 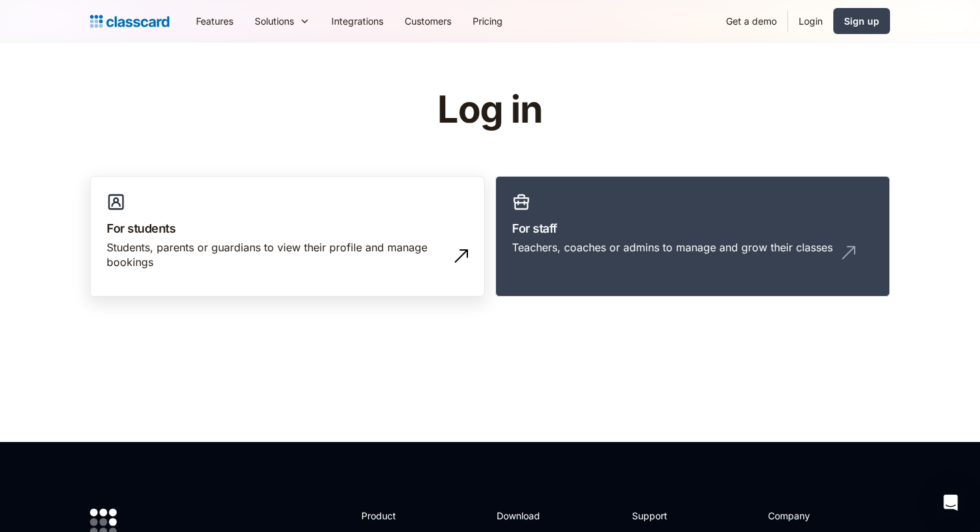 What do you see at coordinates (428, 21) in the screenshot?
I see `a: Customers` at bounding box center [428, 21].